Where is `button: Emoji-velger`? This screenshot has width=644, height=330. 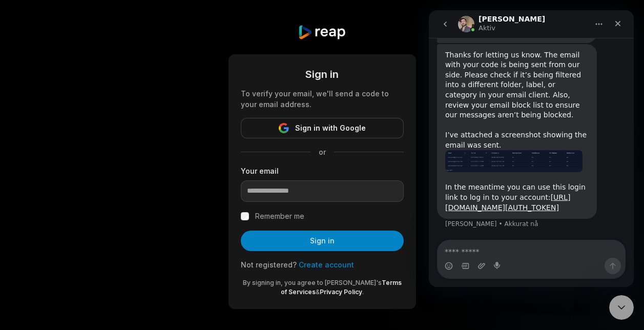 button: Emoji-velger is located at coordinates (20, 256).